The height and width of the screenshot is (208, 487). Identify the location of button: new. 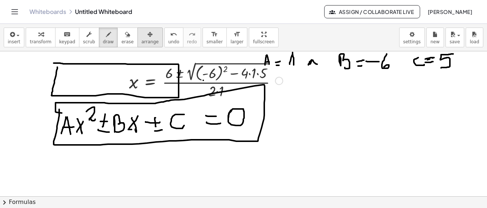
(435, 37).